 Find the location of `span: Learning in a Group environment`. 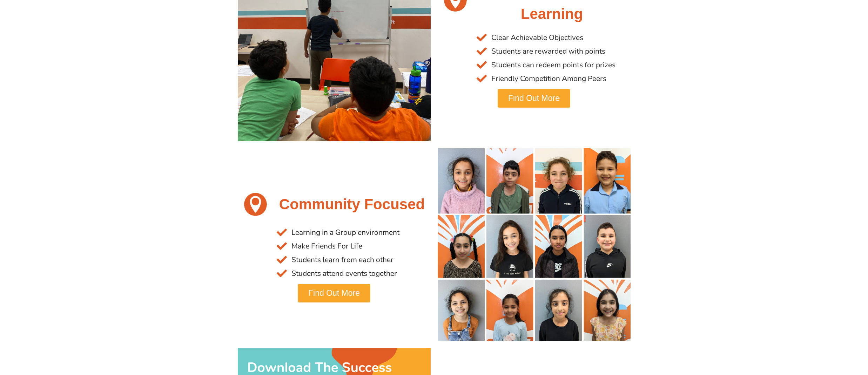

span: Learning in a Group environment is located at coordinates (344, 233).